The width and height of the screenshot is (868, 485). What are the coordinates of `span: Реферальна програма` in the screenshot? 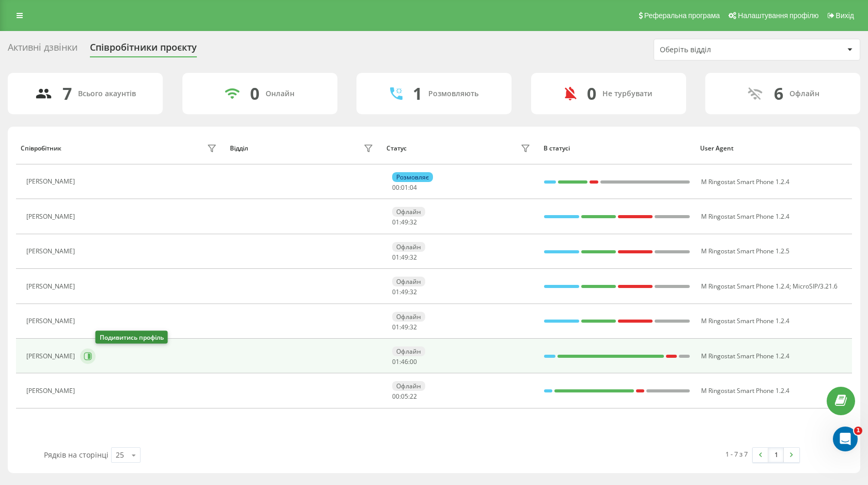 It's located at (682, 15).